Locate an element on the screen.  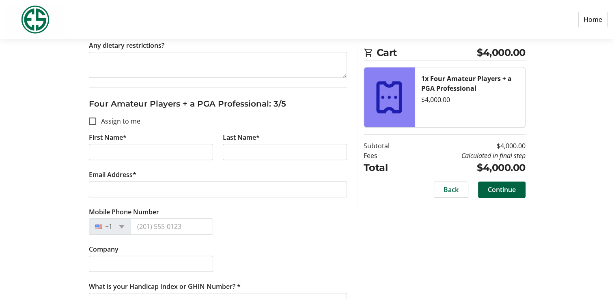
a: Home is located at coordinates (593, 19).